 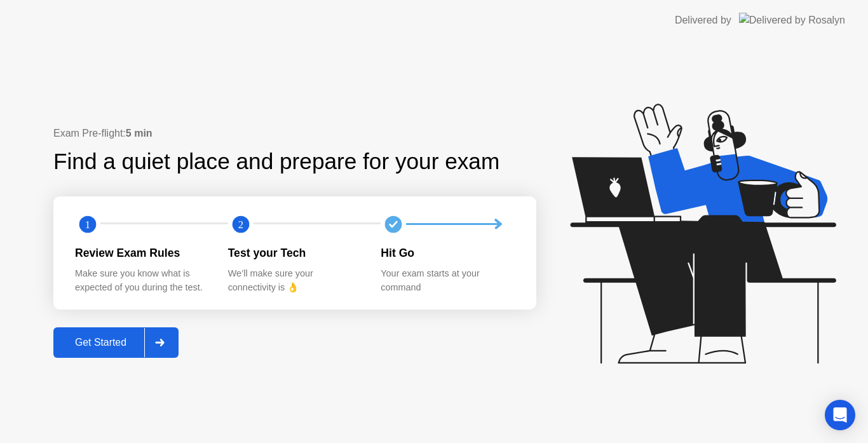 What do you see at coordinates (295, 134) in the screenshot?
I see `div: Exam Pre-flight:` at bounding box center [295, 134].